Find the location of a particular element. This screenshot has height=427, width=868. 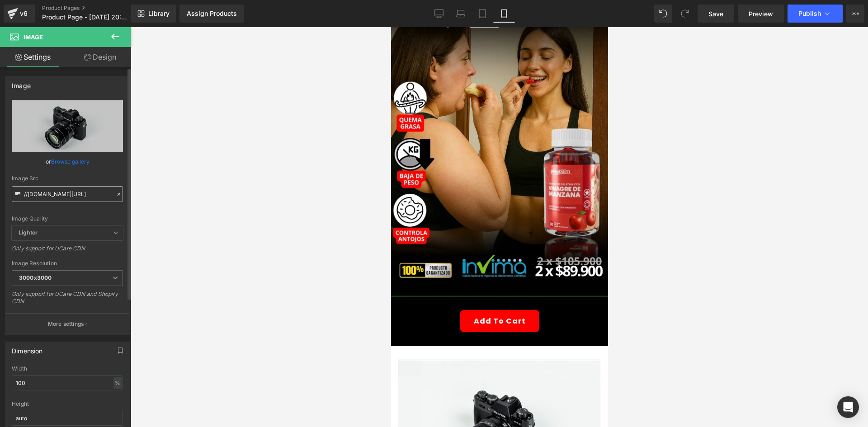

button: More settings is located at coordinates (68, 323).